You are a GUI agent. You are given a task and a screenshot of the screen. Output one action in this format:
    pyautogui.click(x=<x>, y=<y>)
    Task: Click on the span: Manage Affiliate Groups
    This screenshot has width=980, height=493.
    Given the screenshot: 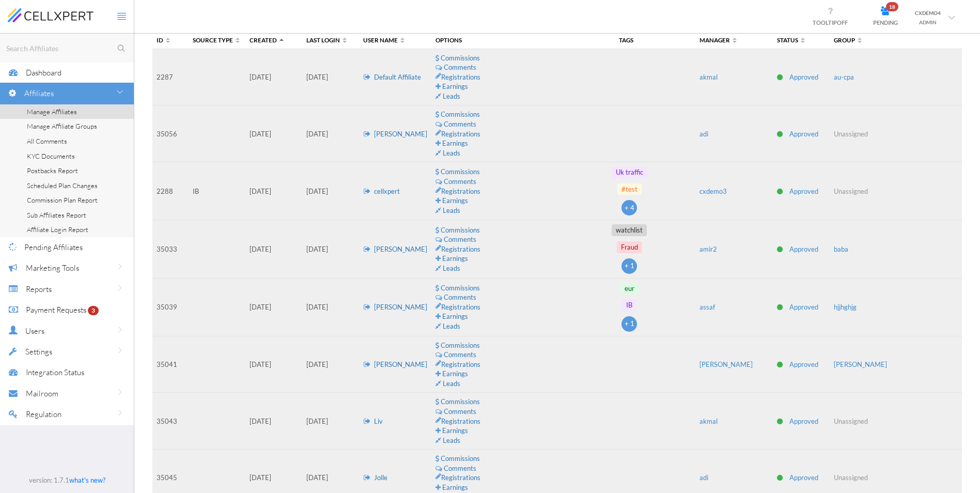 What is the action you would take?
    pyautogui.click(x=62, y=126)
    